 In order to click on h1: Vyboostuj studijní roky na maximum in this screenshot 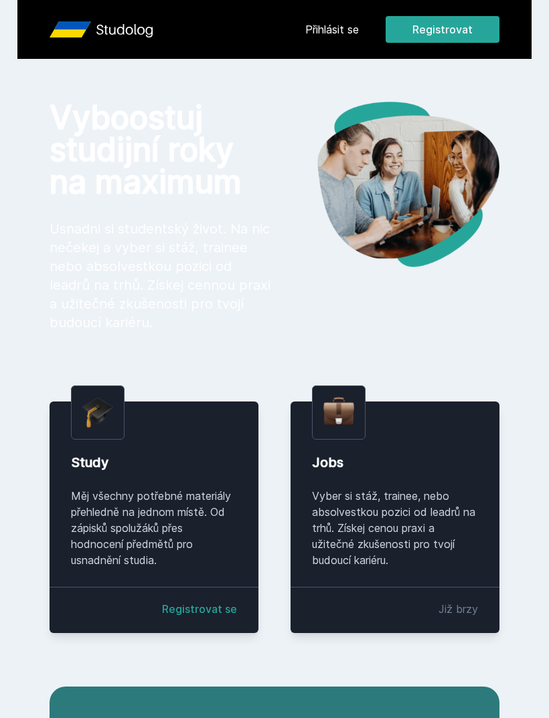, I will do `click(162, 150)`.